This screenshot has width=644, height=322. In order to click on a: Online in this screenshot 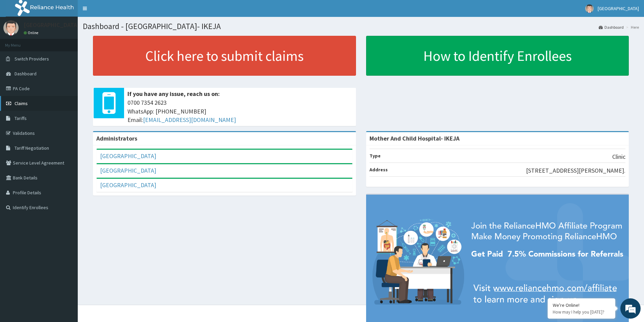, I will do `click(31, 32)`.